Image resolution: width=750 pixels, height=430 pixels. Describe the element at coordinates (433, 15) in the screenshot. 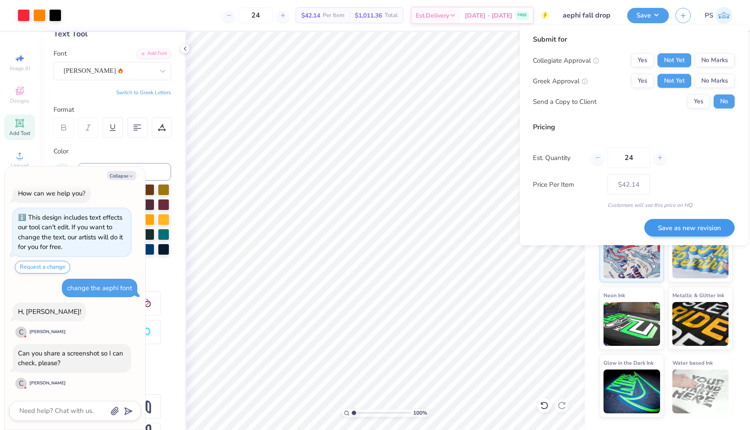

I see `span: Est. Delivery` at that location.